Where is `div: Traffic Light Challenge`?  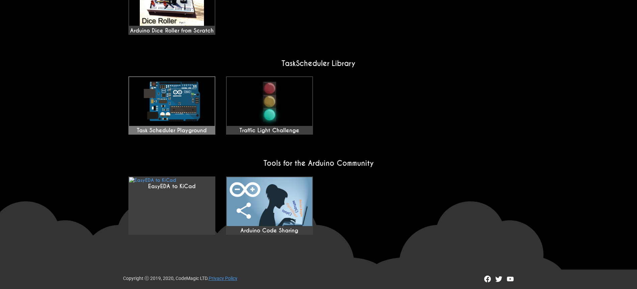
div: Traffic Light Challenge is located at coordinates (270, 130).